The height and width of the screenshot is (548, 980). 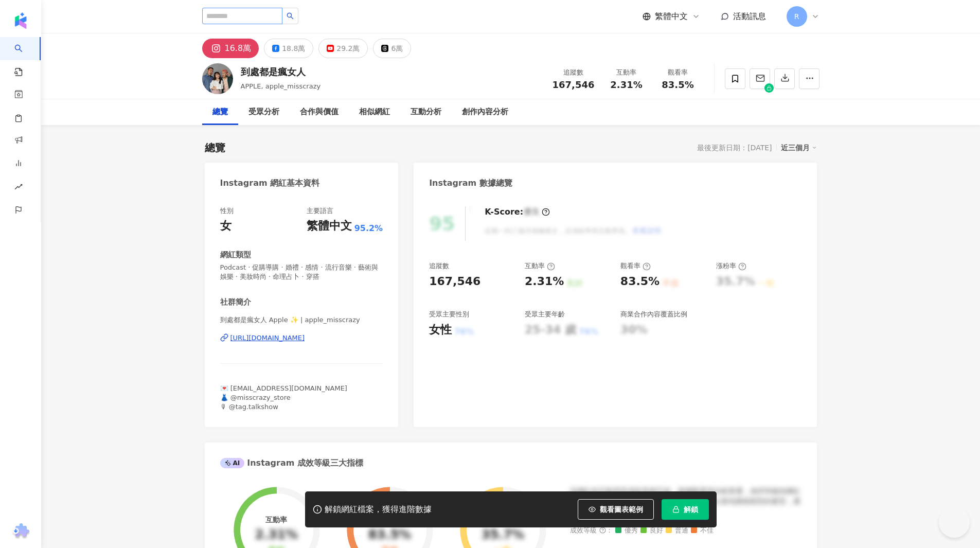 What do you see at coordinates (319, 113) in the screenshot?
I see `div: 合作與價值` at bounding box center [319, 113].